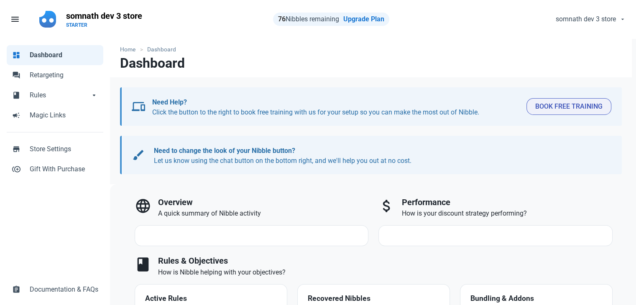 This screenshot has height=305, width=636. Describe the element at coordinates (64, 75) in the screenshot. I see `span: Retargeting` at that location.